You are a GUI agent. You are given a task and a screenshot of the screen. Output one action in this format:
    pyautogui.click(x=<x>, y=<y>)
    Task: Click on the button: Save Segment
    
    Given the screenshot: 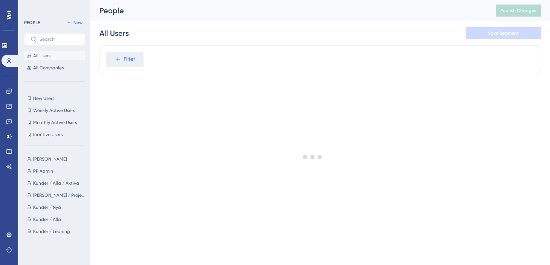 What is the action you would take?
    pyautogui.click(x=503, y=33)
    